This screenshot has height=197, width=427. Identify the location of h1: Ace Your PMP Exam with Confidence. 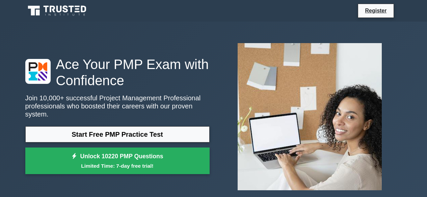
(117, 73).